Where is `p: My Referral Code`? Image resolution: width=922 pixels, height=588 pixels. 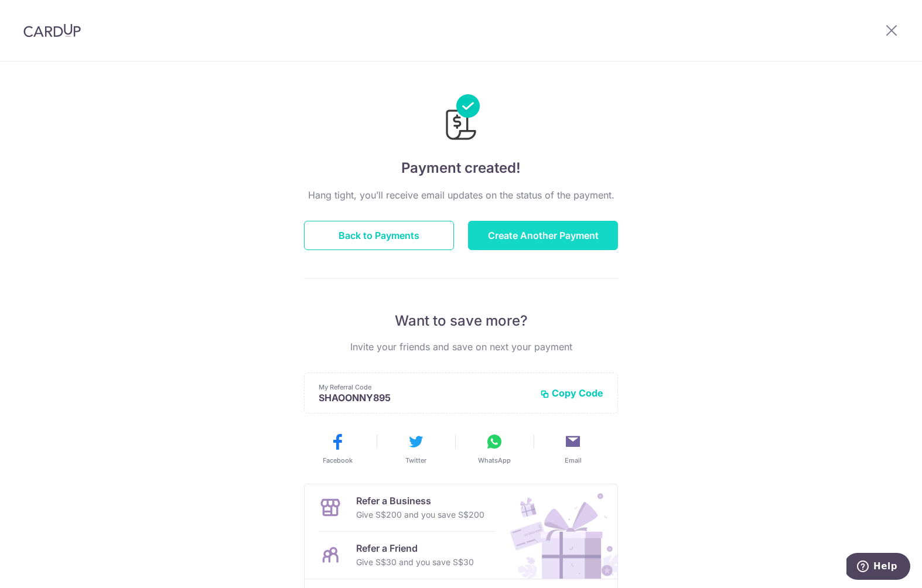 p: My Referral Code is located at coordinates (425, 387).